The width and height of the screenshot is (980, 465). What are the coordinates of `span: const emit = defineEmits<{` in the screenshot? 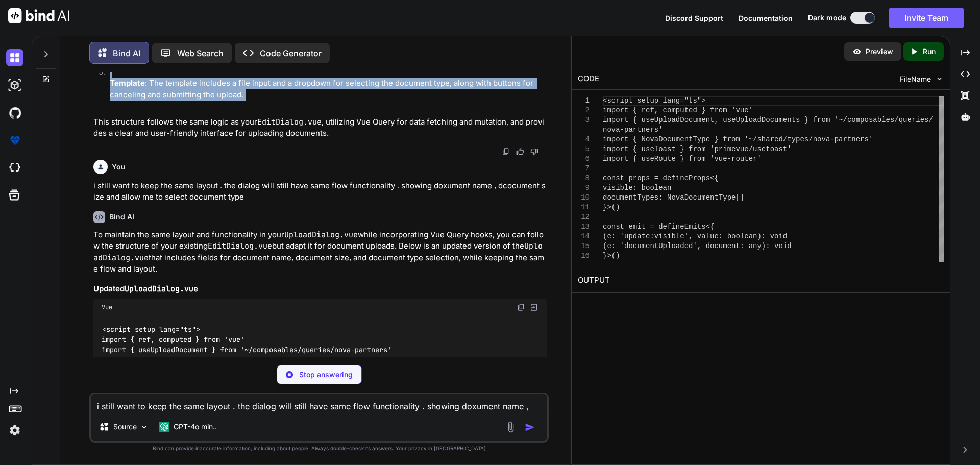 It's located at (658, 226).